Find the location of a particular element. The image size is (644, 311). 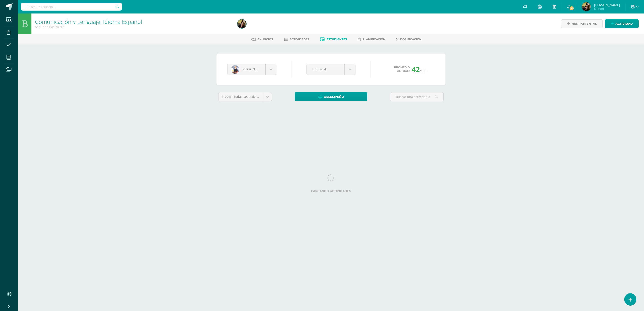

label: Cargando actividades is located at coordinates (331, 191).